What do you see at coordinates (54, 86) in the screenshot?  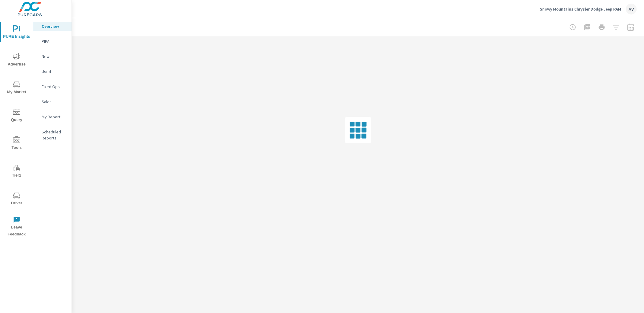 I see `p: Fixed Ops` at bounding box center [54, 86].